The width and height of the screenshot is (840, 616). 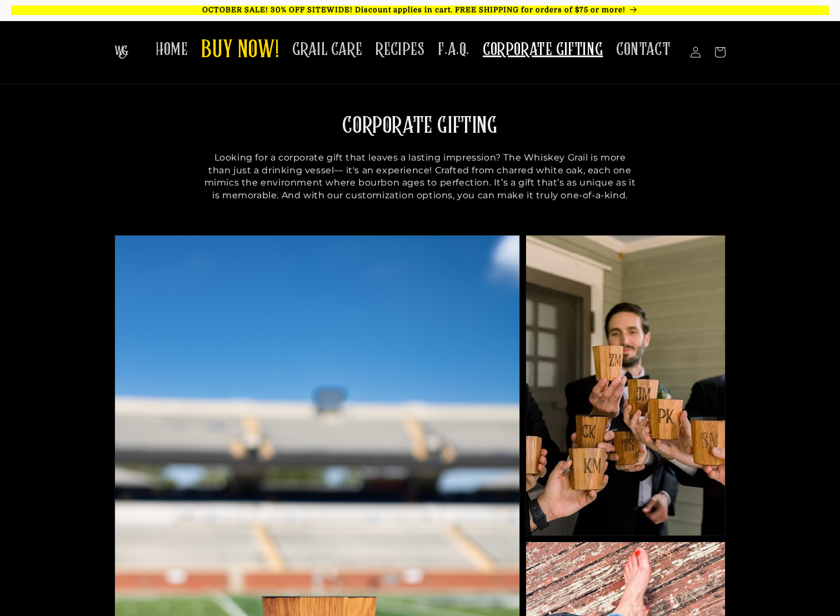 What do you see at coordinates (543, 49) in the screenshot?
I see `span: CORPORATE GIFTING` at bounding box center [543, 49].